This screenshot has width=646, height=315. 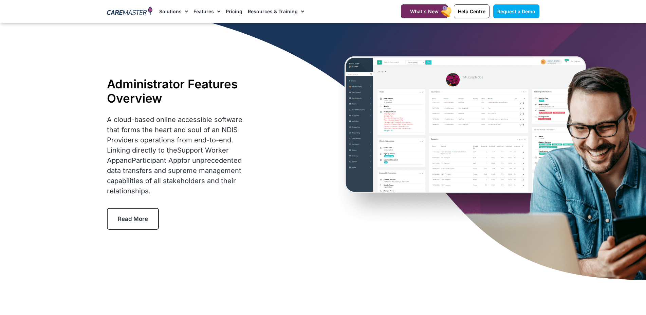 What do you see at coordinates (424, 11) in the screenshot?
I see `span: What's New` at bounding box center [424, 11].